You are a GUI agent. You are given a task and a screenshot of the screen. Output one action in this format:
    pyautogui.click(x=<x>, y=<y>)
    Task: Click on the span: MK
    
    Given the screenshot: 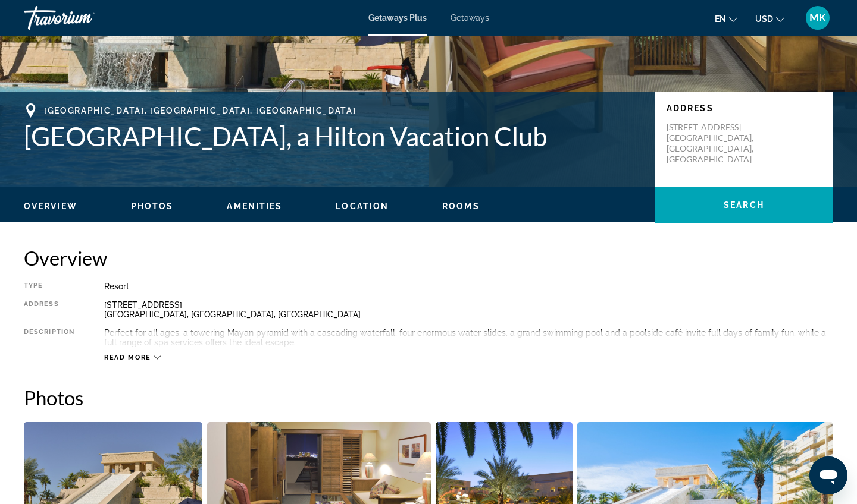 What is the action you would take?
    pyautogui.click(x=817, y=18)
    